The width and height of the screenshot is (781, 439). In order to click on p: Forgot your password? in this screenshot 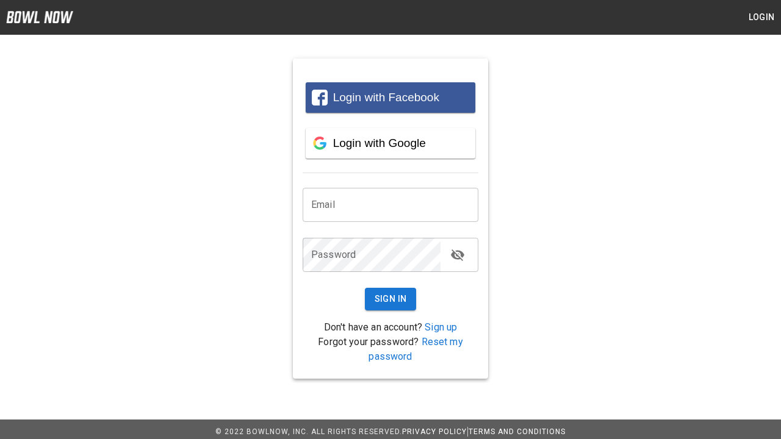, I will do `click(390, 349)`.